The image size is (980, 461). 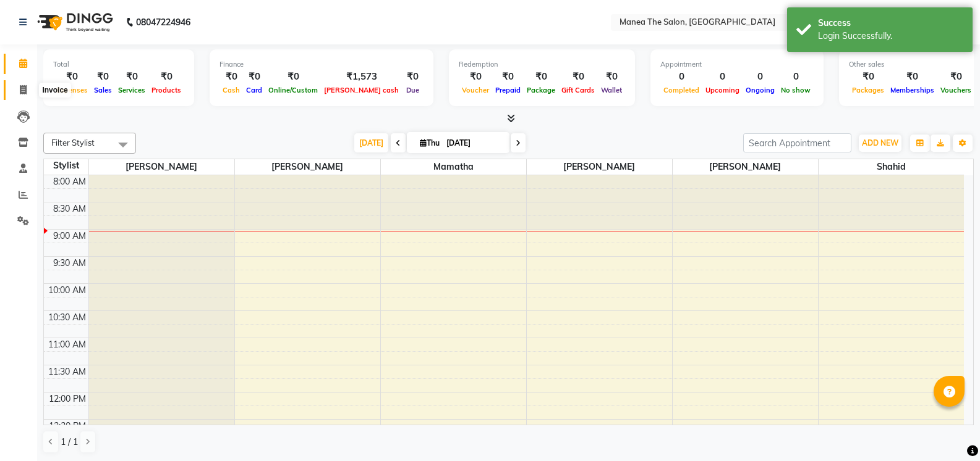 What do you see at coordinates (413, 90) in the screenshot?
I see `span: Due` at bounding box center [413, 90].